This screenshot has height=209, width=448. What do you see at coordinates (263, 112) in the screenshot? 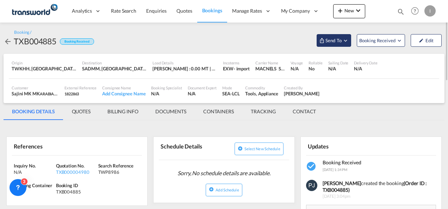
I see `md-tab-item: TRACKING` at bounding box center [263, 112].